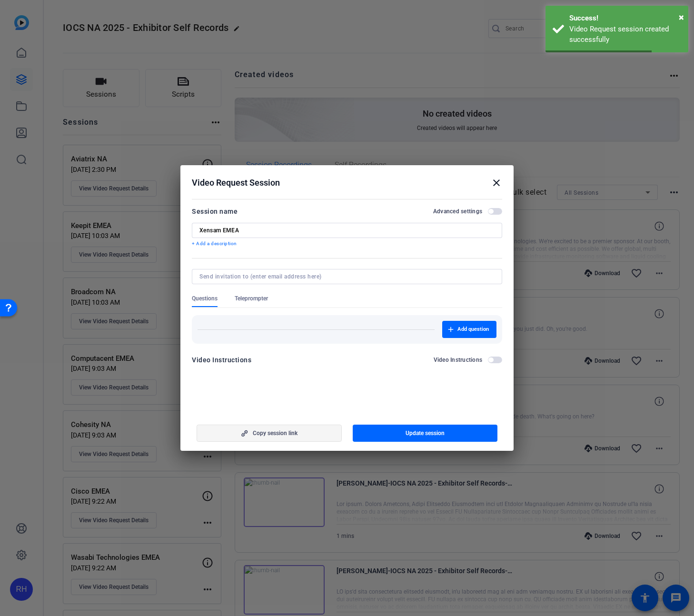 Image resolution: width=694 pixels, height=616 pixels. I want to click on div: Video Request session created successfully, so click(624, 34).